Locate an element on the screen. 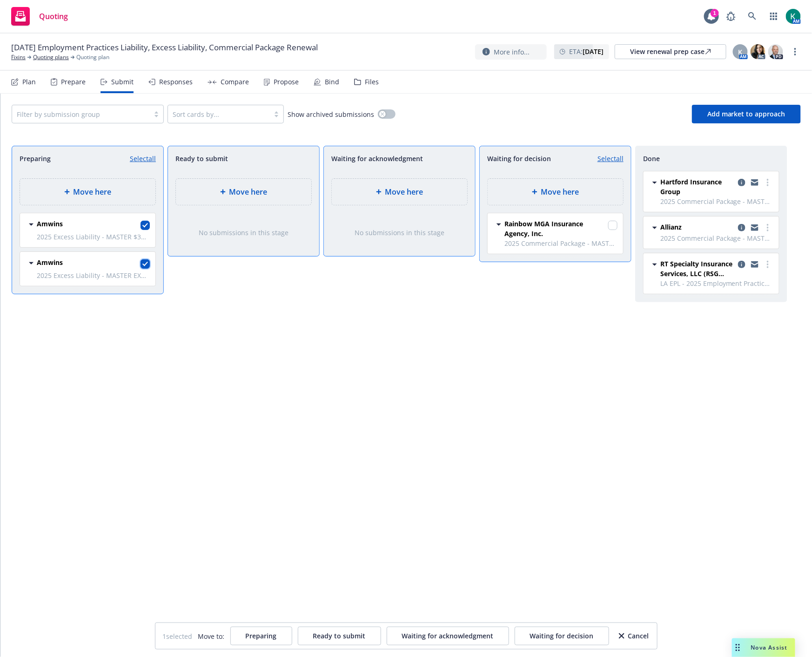  button: Waiting for acknowledgment is located at coordinates (448, 636).